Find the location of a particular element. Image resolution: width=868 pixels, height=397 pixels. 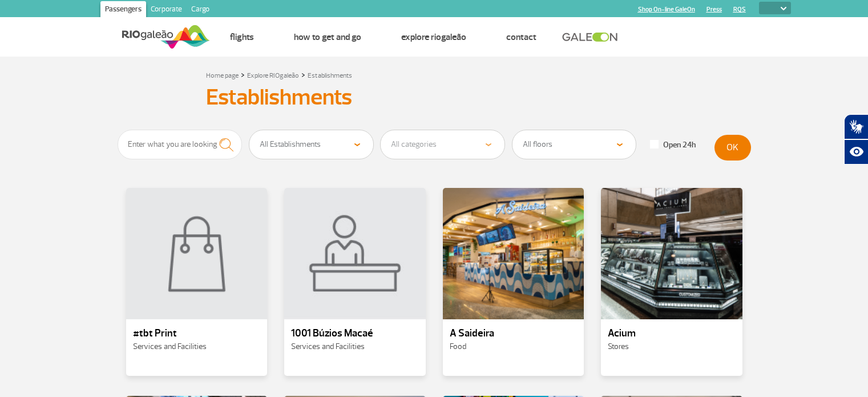

span: Stores is located at coordinates (618, 346).